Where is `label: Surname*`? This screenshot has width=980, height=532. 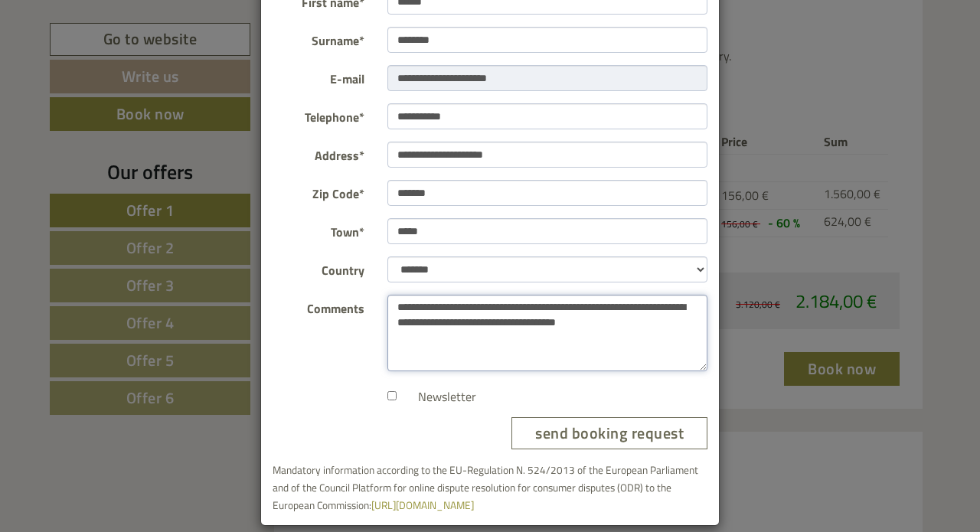
label: Surname* is located at coordinates (318, 38).